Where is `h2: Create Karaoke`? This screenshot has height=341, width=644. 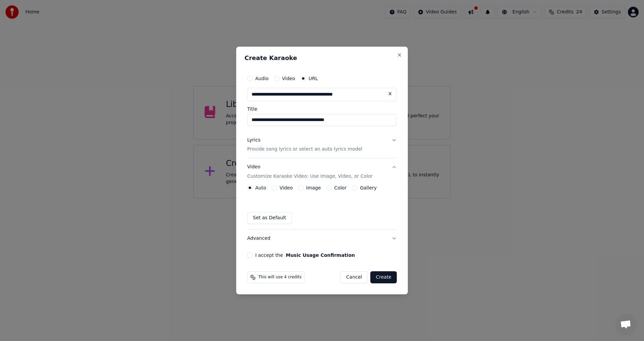 h2: Create Karaoke is located at coordinates (322, 58).